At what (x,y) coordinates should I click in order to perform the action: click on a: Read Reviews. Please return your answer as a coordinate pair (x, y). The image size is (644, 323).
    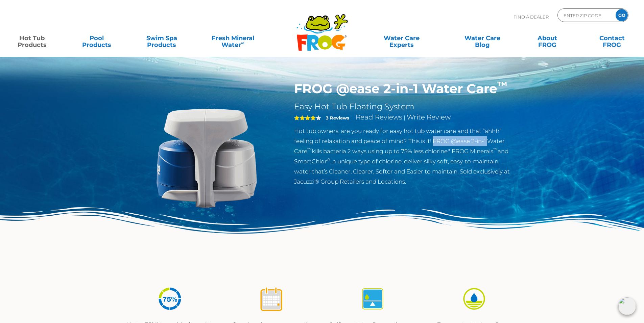
    Looking at the image, I should click on (379, 117).